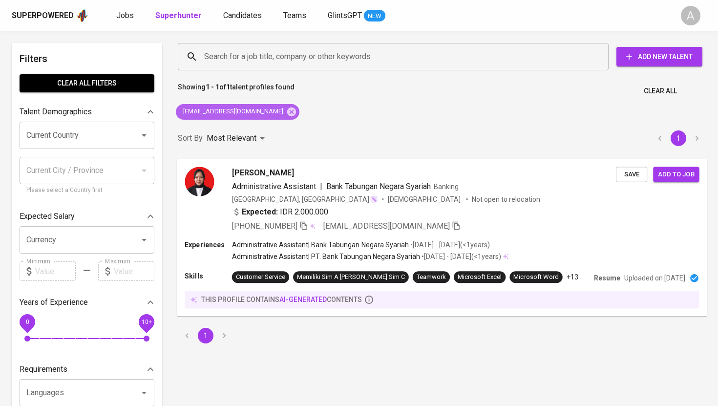 The width and height of the screenshot is (718, 406). Describe the element at coordinates (42, 16) in the screenshot. I see `div: Superpowered` at that location.